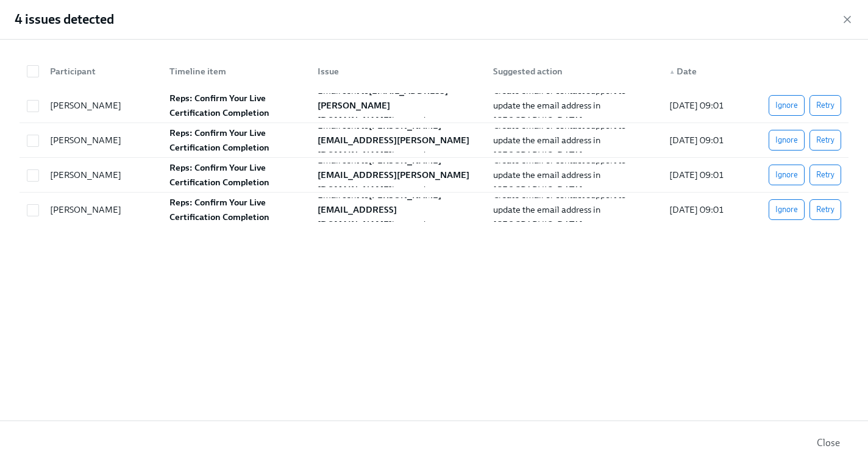 The height and width of the screenshot is (465, 868). I want to click on span: Close, so click(829, 443).